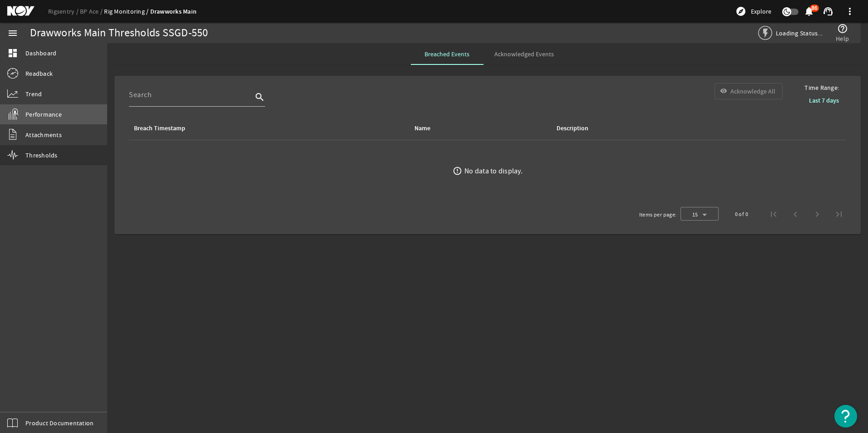  Describe the element at coordinates (64, 12) in the screenshot. I see `a: Rigsentry` at that location.